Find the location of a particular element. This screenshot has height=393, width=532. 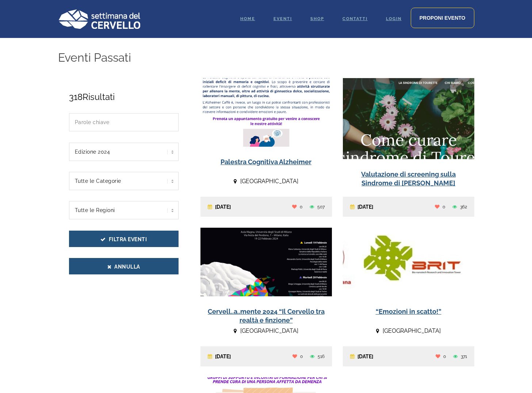

span: Risultati is located at coordinates (92, 97).